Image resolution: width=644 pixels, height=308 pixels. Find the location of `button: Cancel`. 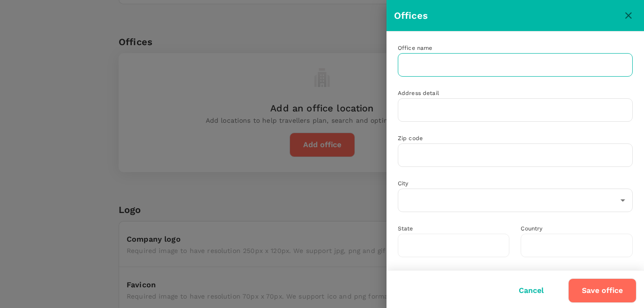

button: Cancel is located at coordinates (531, 291).